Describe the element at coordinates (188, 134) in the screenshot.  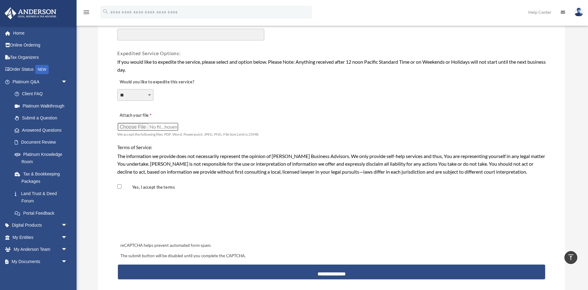
I see `span: We accept the following files: PDF, Word, Powerpoint, JPEG, PNG. File Size Limit is 25MB.` at that location.